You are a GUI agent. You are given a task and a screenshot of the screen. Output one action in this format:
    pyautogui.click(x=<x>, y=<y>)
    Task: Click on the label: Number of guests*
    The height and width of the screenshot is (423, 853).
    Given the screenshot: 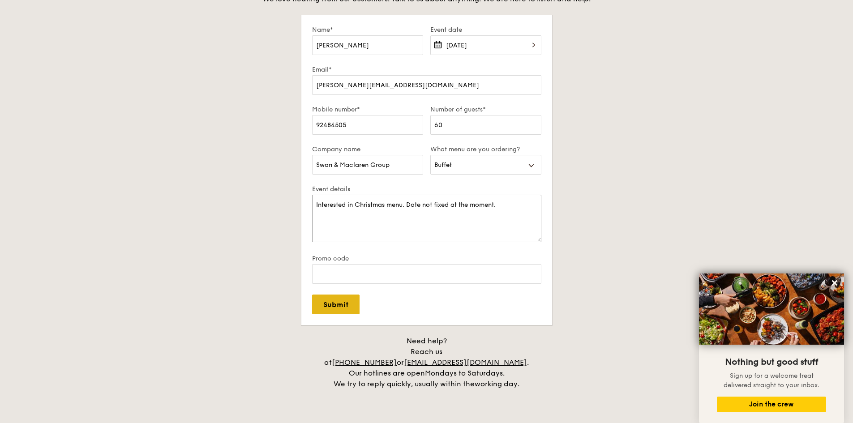 What is the action you would take?
    pyautogui.click(x=486, y=109)
    